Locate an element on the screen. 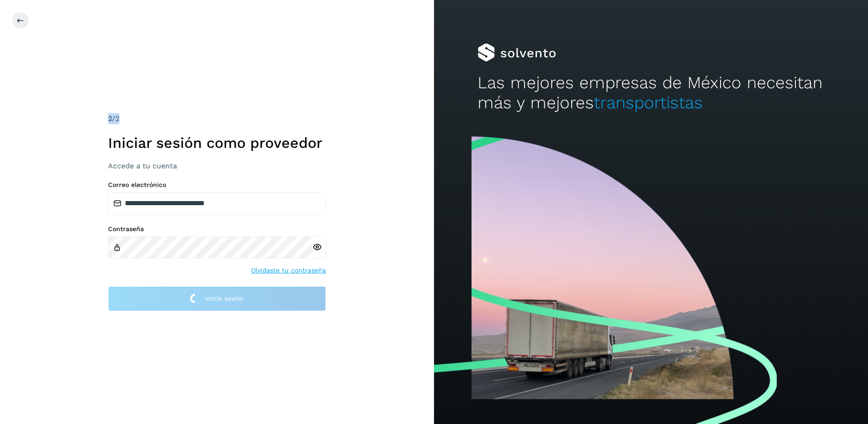 This screenshot has height=424, width=868. span: 2 is located at coordinates (110, 118).